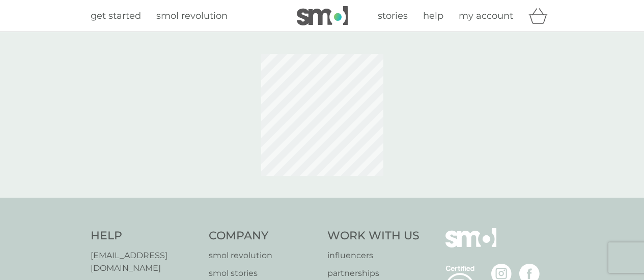 The height and width of the screenshot is (280, 644). Describe the element at coordinates (392, 16) in the screenshot. I see `span: stories` at that location.